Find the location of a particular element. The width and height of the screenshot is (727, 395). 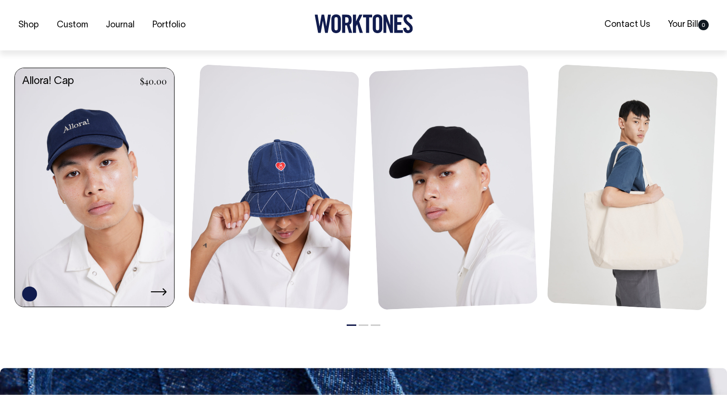

a: Your Bill0 is located at coordinates (688, 25).